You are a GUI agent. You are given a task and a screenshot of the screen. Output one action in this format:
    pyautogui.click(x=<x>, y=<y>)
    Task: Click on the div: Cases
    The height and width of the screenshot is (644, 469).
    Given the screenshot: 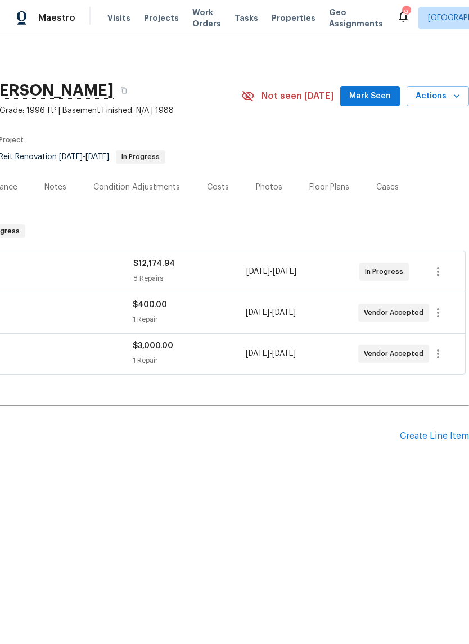 What is the action you would take?
    pyautogui.click(x=388, y=187)
    